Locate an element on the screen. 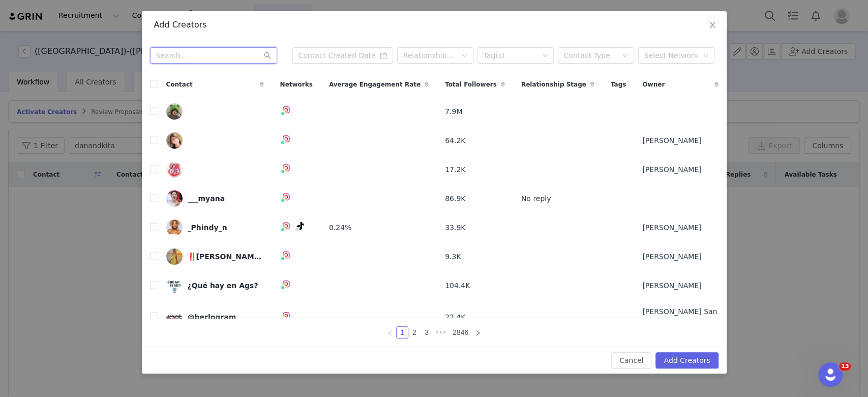 The height and width of the screenshot is (397, 868). a: ___myana is located at coordinates (215, 198).